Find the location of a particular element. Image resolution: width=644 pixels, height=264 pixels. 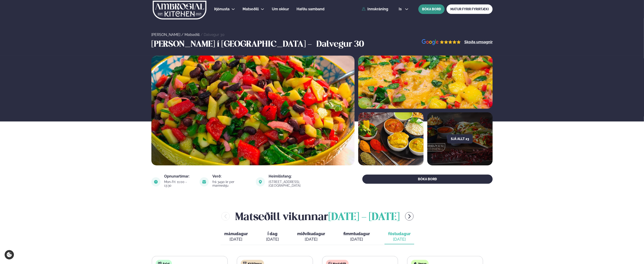

img: logo is located at coordinates (180, 10).